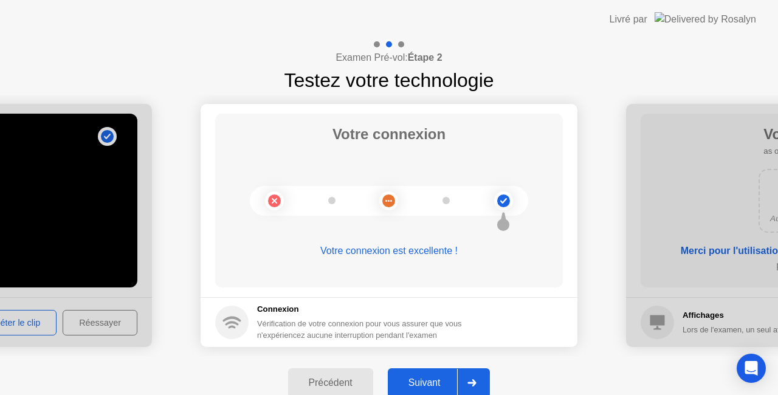 The image size is (778, 395). I want to click on div: Suivant, so click(425, 383).